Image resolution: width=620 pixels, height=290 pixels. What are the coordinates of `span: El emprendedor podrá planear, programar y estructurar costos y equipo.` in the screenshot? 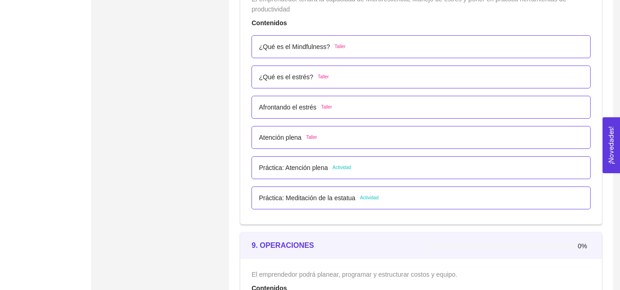 It's located at (354, 275).